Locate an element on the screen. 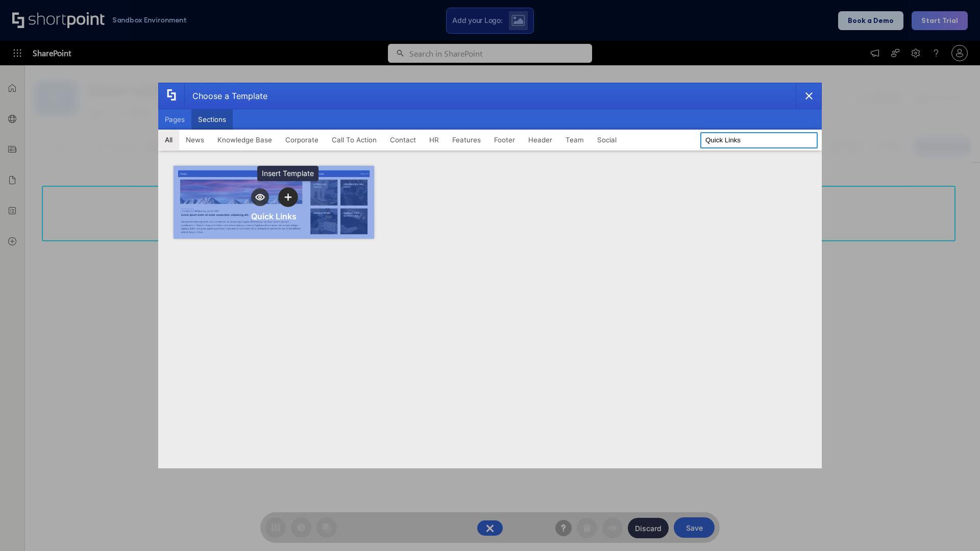 This screenshot has width=980, height=551. button: Sections is located at coordinates (212, 119).